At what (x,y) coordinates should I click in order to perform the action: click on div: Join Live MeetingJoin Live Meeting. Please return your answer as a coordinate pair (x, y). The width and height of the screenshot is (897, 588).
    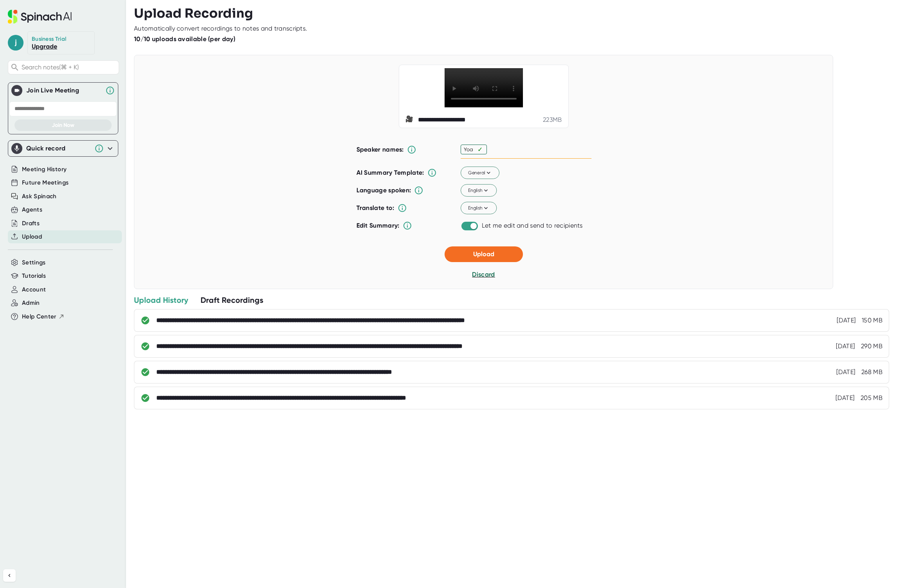
    Looking at the image, I should click on (63, 91).